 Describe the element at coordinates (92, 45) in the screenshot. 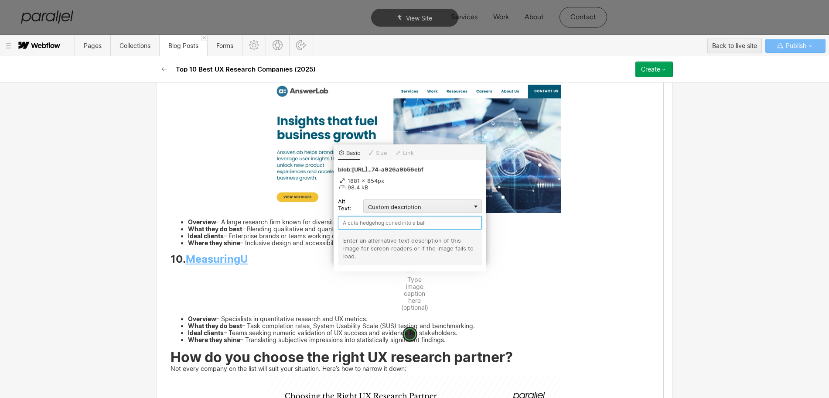

I see `span: Pages` at that location.